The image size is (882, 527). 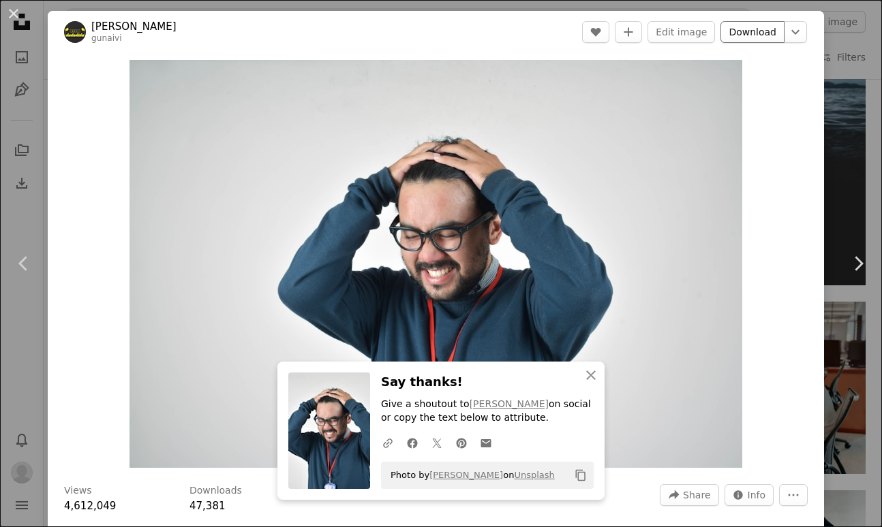 What do you see at coordinates (461, 443) in the screenshot?
I see `a: Share on Pinterest` at bounding box center [461, 443].